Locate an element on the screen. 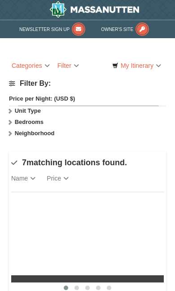 The height and width of the screenshot is (291, 175). a: Newsletter Sign Up is located at coordinates (52, 29).